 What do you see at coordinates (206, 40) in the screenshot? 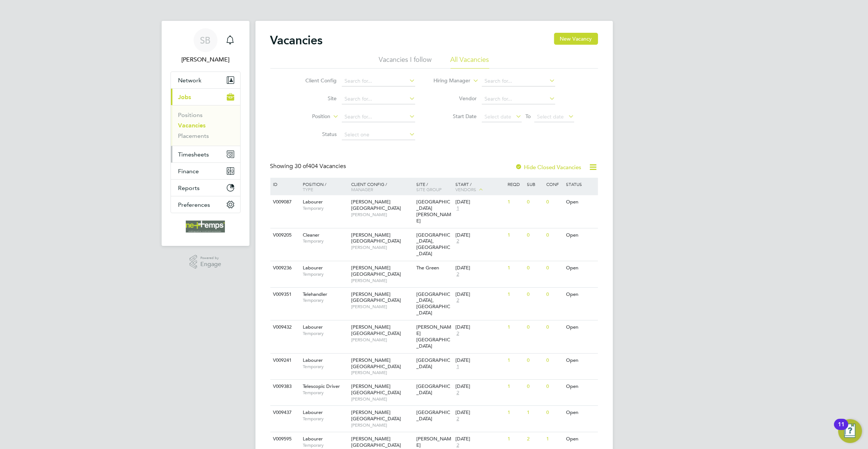
I see `span: SB` at bounding box center [206, 40].